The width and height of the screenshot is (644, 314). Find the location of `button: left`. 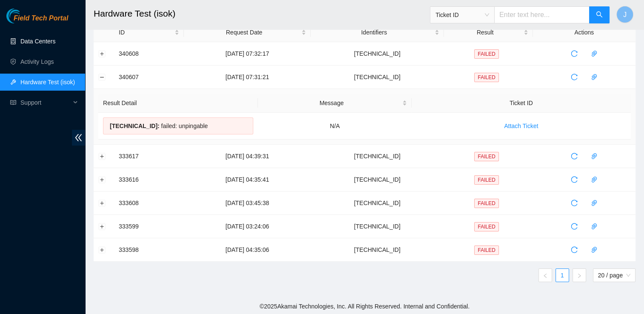

button: left is located at coordinates (546, 275).